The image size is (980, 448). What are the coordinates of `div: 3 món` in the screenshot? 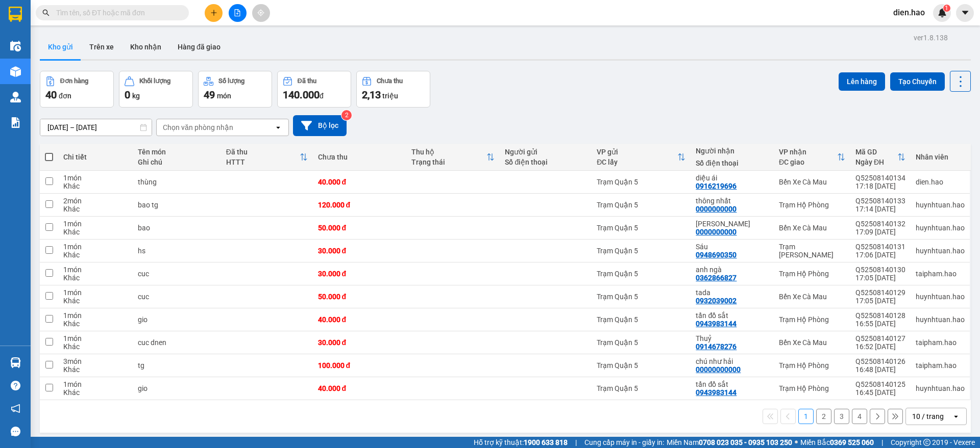 It's located at (95, 362).